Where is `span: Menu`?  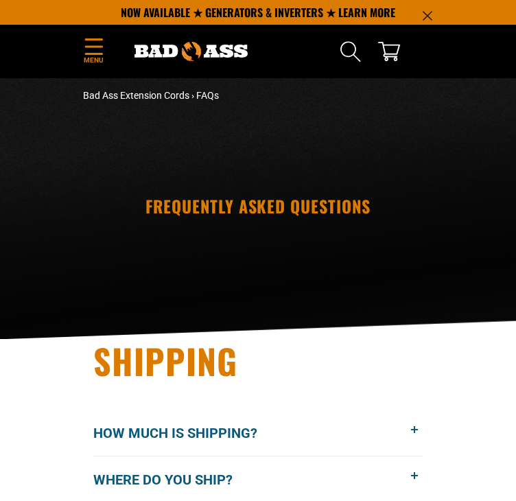 span: Menu is located at coordinates (93, 60).